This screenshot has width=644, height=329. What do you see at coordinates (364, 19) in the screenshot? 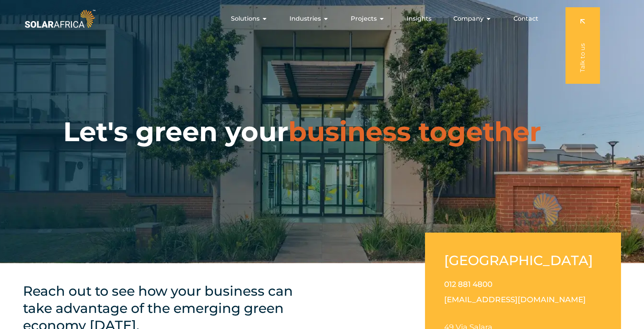
I see `span: Projects` at bounding box center [364, 19].